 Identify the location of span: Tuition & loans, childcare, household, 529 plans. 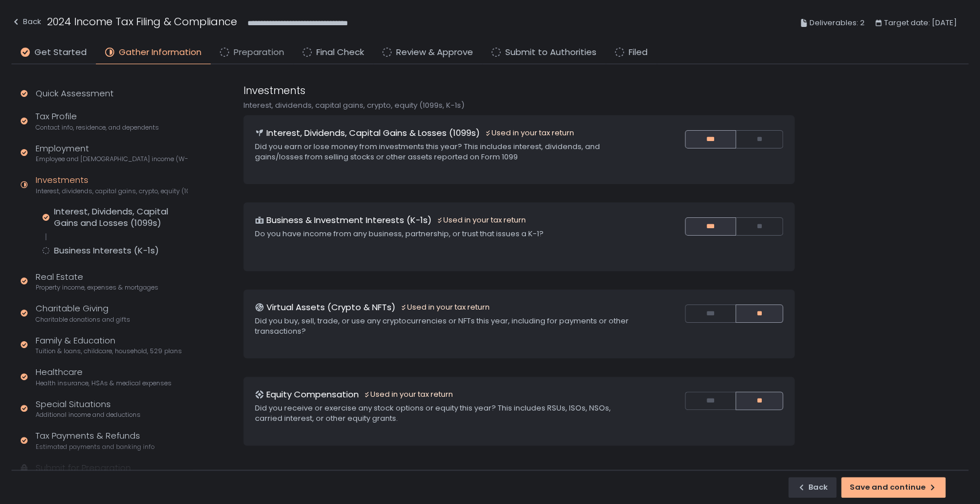
(108, 351).